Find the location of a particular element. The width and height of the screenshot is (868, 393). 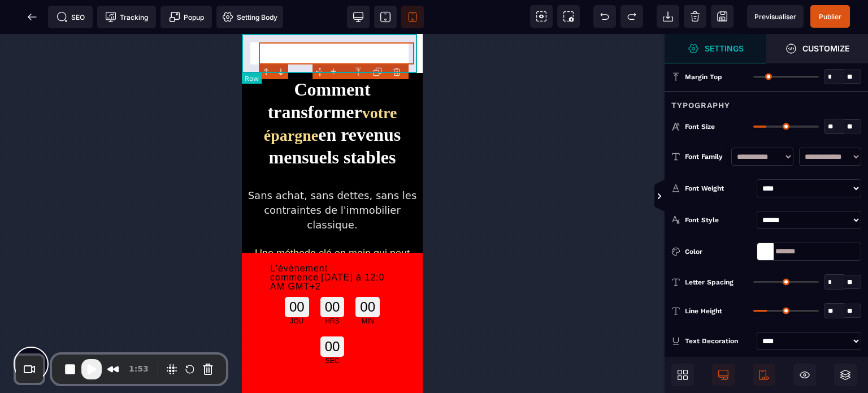

div: Text Decoration is located at coordinates (718, 341).